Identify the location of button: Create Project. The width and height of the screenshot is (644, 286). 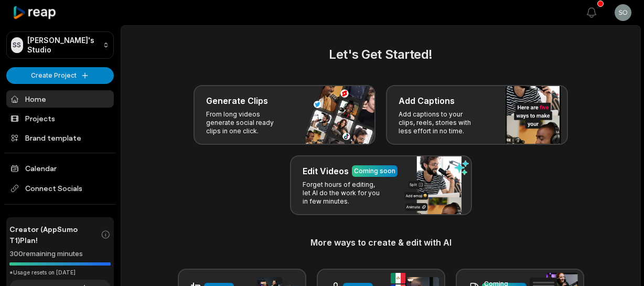
(60, 76).